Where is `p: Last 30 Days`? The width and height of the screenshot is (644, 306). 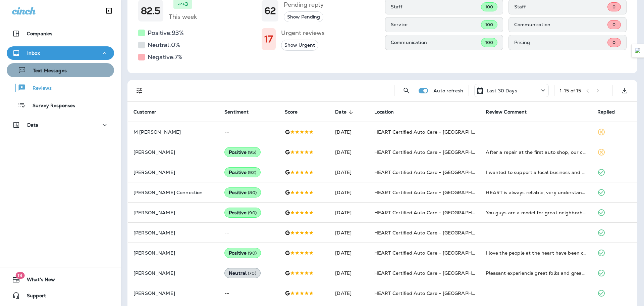
p: Last 30 Days is located at coordinates (502, 91).